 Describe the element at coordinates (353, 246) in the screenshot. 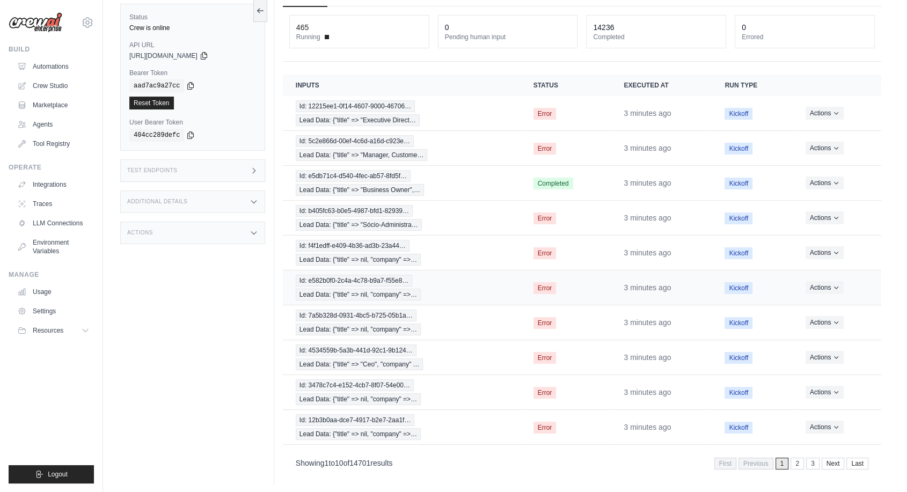

I see `span: Id: f4f1edff-e409-4b36-ad3b-23a44…` at that location.